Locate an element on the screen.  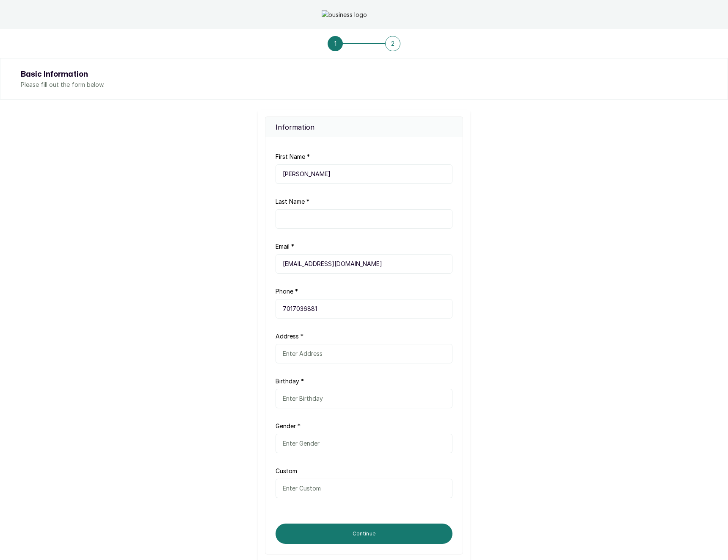
label: Gender * is located at coordinates (288, 426).